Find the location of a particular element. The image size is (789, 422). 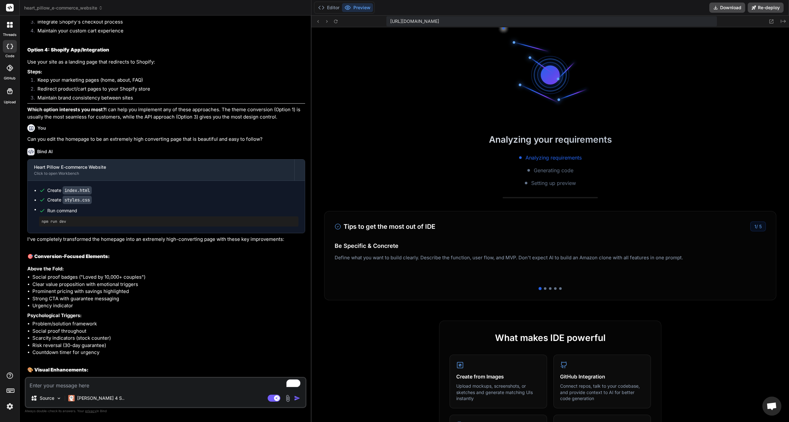

h3: Tips to get the most out of IDE is located at coordinates (385, 226).